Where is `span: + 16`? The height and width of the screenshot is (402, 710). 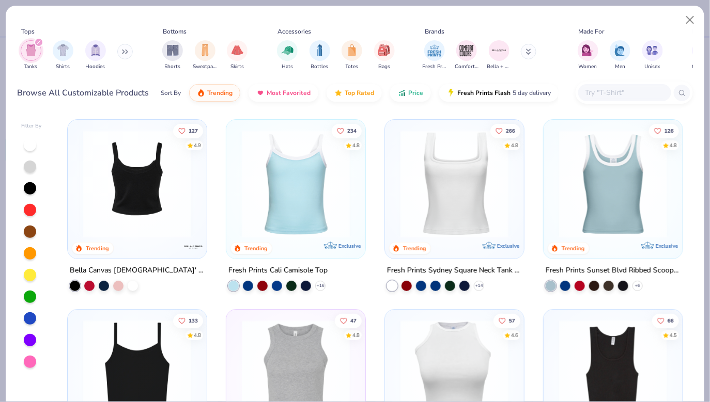
span: + 16 is located at coordinates (320, 286).